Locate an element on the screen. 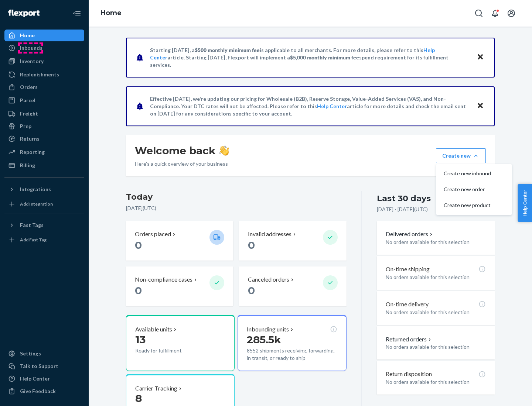  p: Inbounding units is located at coordinates (268, 330).